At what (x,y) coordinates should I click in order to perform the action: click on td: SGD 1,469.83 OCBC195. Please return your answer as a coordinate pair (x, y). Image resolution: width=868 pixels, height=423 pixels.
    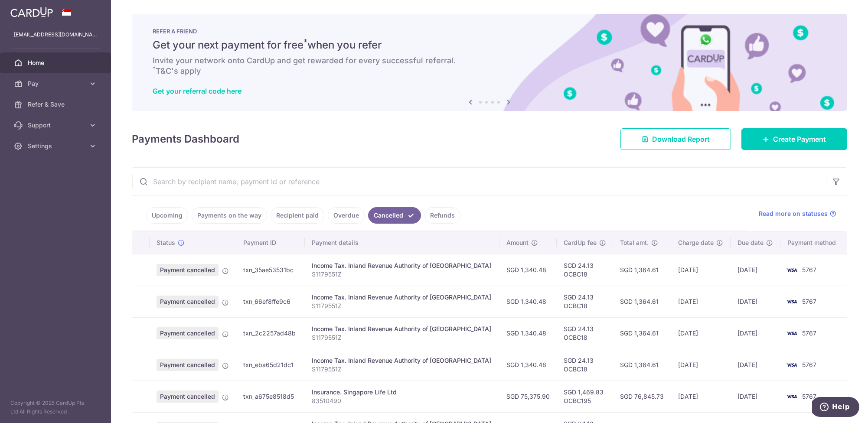
    Looking at the image, I should click on (585, 396).